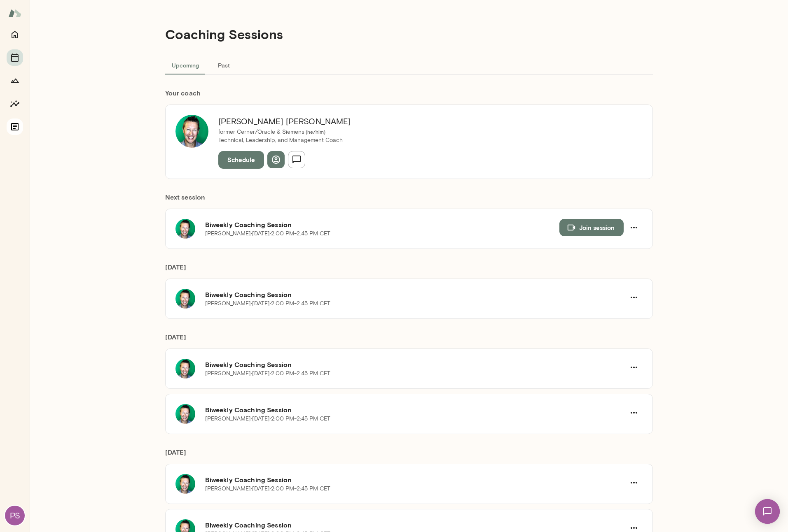  Describe the element at coordinates (409, 201) in the screenshot. I see `h6: Next session` at that location.